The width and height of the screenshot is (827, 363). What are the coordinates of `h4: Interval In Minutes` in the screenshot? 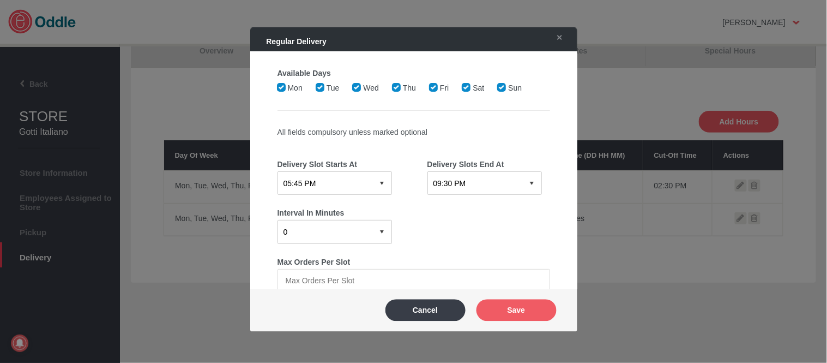 It's located at (414, 213).